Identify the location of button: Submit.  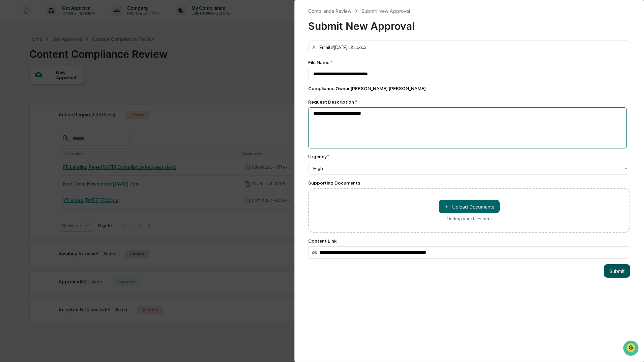
(617, 271).